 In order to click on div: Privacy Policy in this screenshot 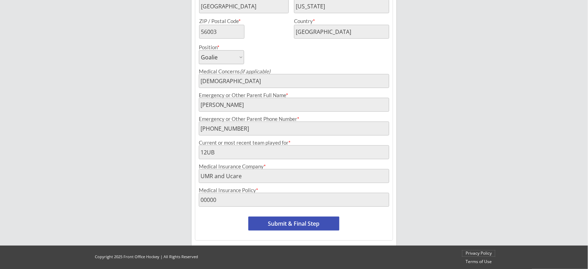, I will do `click(479, 253)`.